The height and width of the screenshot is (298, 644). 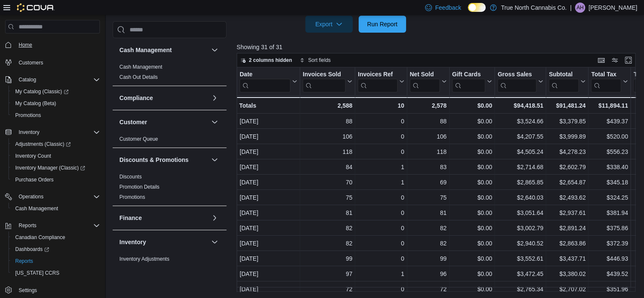 I want to click on a: My Catalog (Classic), so click(x=56, y=91).